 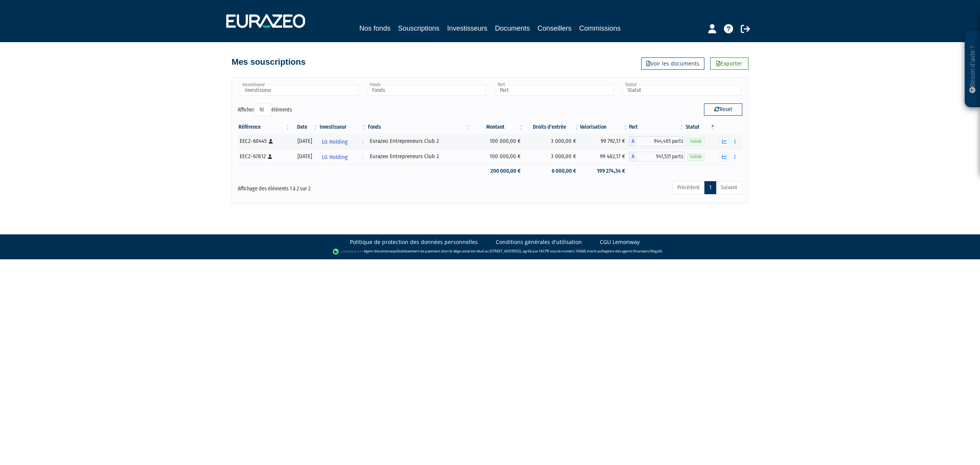 What do you see at coordinates (723, 109) in the screenshot?
I see `button: Reset` at bounding box center [723, 109].